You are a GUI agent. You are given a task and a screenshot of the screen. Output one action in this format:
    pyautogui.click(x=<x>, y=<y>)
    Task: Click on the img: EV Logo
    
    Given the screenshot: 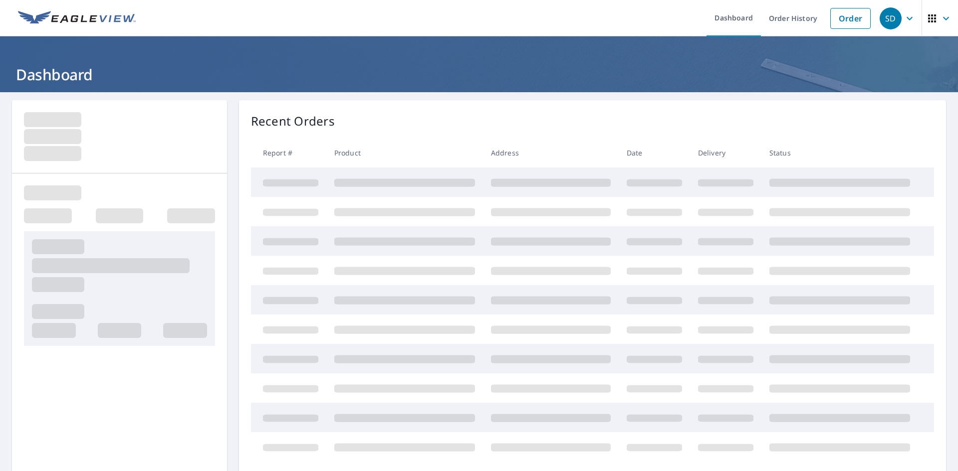 What is the action you would take?
    pyautogui.click(x=77, y=18)
    